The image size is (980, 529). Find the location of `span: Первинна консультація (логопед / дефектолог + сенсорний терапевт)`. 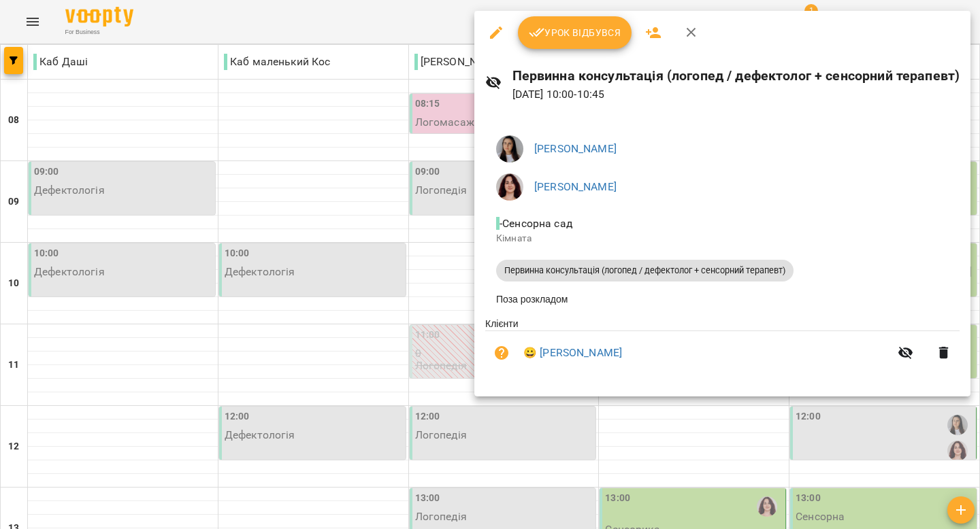

span: Первинна консультація (логопед / дефектолог + сенсорний терапевт) is located at coordinates (645, 271).